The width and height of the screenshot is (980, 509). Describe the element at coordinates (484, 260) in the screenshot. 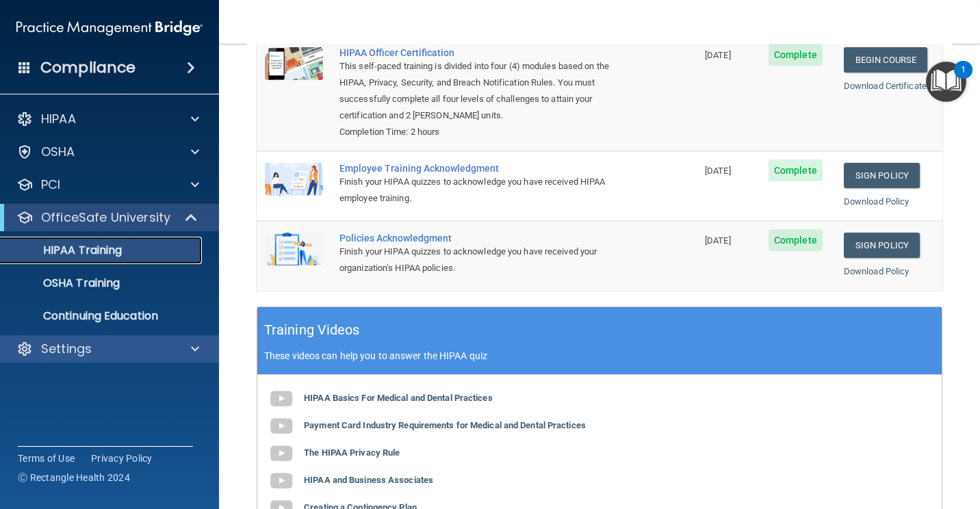

I see `div: Finish your HIPAA quizzes to acknowledge you have received your organization’s HIPAA policies.` at that location.